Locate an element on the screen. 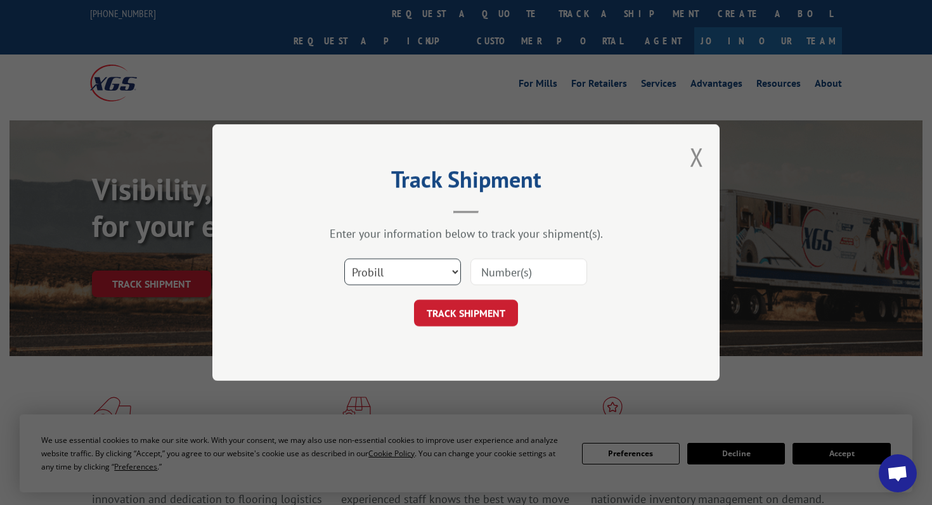 The width and height of the screenshot is (932, 505). button: Close modal is located at coordinates (697, 157).